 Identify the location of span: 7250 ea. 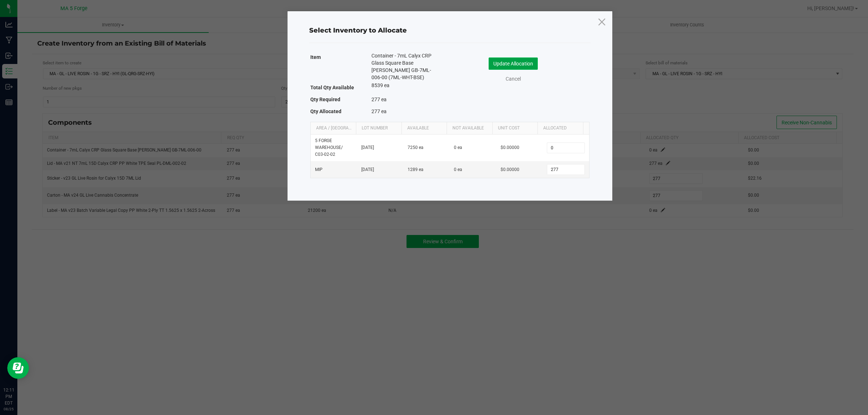
(415, 147).